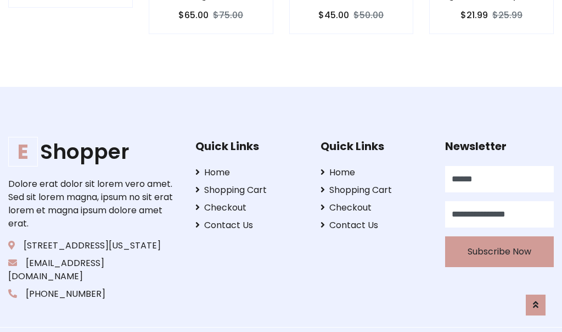 The image size is (562, 332). I want to click on h6: $45.00, so click(334, 15).